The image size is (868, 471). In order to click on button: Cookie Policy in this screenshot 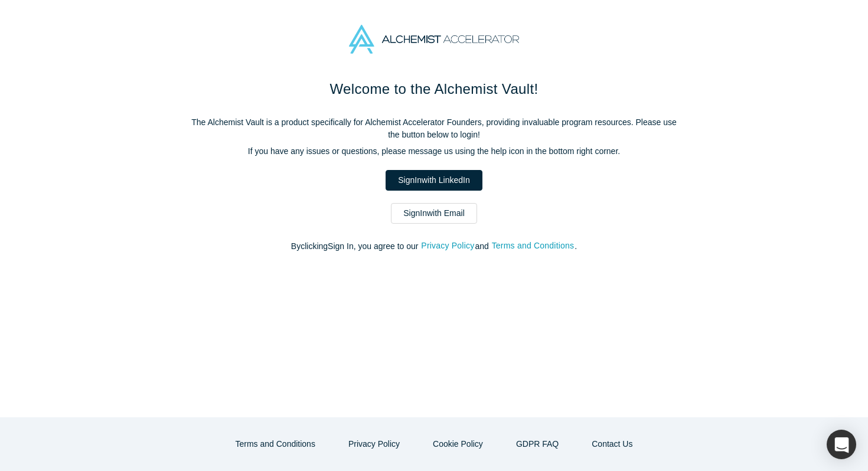, I will do `click(457, 444)`.